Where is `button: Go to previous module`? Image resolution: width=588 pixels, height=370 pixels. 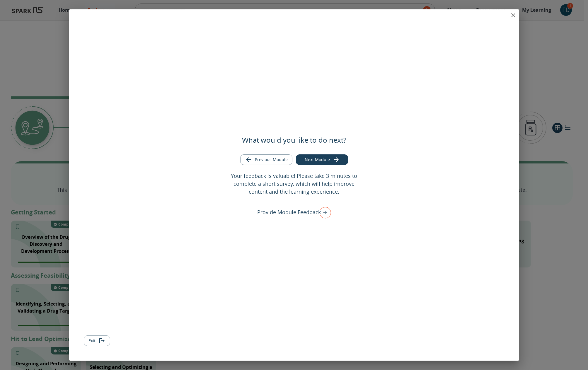 button: Go to previous module is located at coordinates (266, 160).